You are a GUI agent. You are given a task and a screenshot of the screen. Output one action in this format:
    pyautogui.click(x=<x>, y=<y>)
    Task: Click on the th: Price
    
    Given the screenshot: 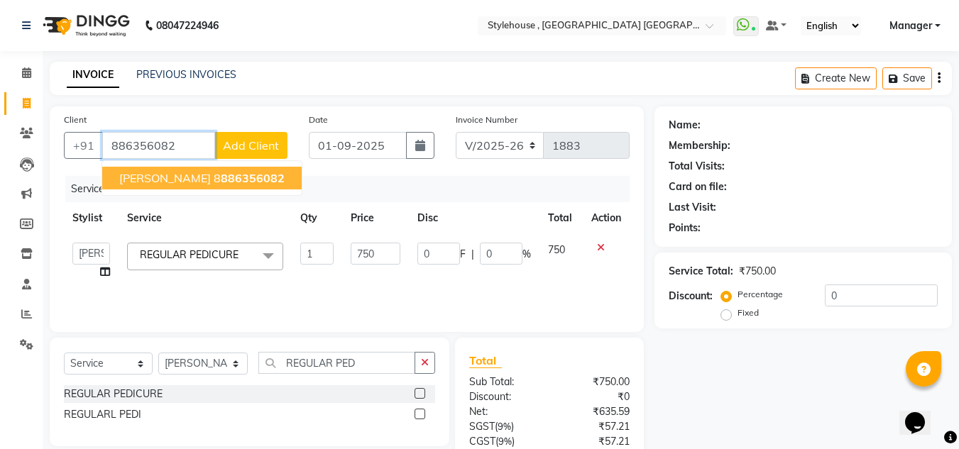 What is the action you would take?
    pyautogui.click(x=375, y=218)
    